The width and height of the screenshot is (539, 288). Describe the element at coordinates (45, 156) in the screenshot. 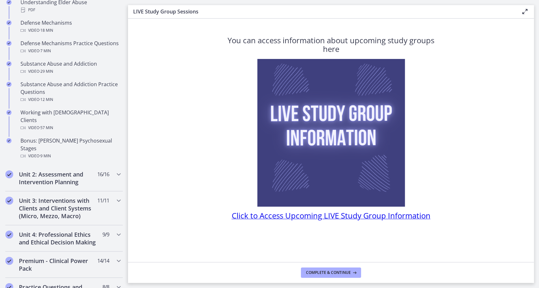

I see `span: · 9 min` at that location.